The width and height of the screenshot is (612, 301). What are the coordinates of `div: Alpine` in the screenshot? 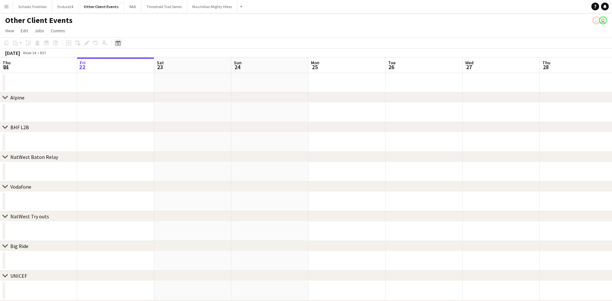 It's located at (17, 97).